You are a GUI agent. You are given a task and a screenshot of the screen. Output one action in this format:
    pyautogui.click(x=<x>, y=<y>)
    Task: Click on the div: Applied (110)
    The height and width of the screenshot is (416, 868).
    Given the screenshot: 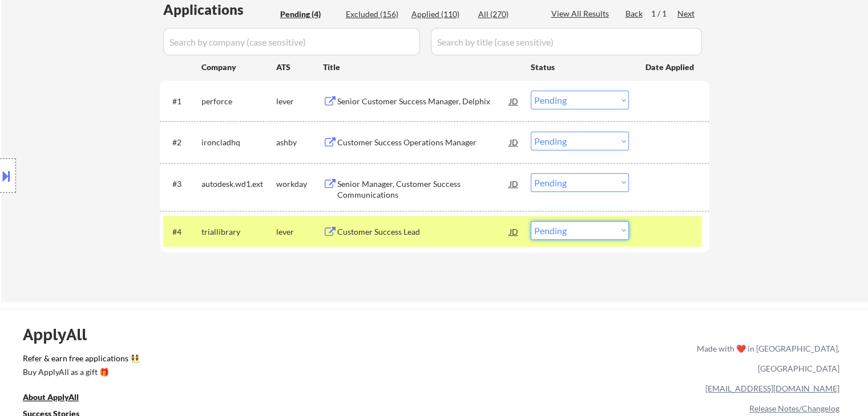 What is the action you would take?
    pyautogui.click(x=440, y=14)
    